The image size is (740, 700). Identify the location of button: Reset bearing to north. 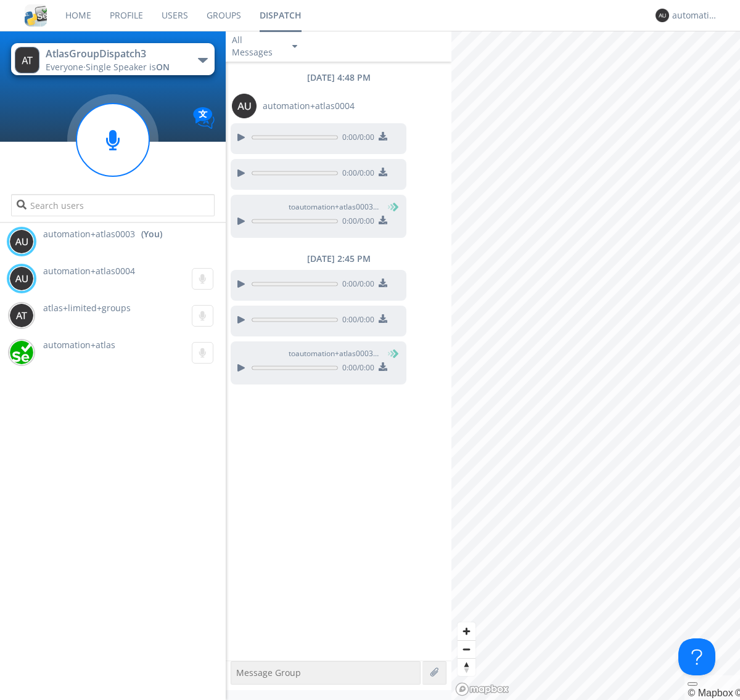
(466, 667).